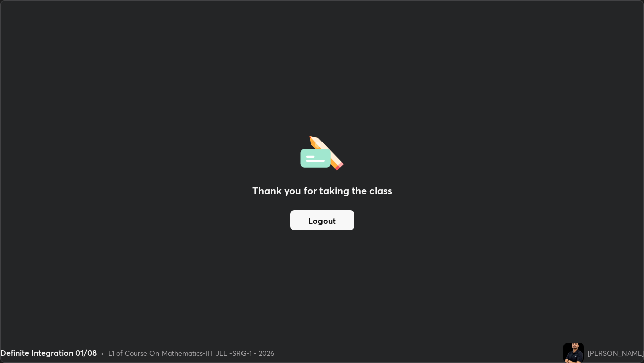  What do you see at coordinates (322, 152) in the screenshot?
I see `img: offlineFeedback.1438e8b3.svg` at bounding box center [322, 152].